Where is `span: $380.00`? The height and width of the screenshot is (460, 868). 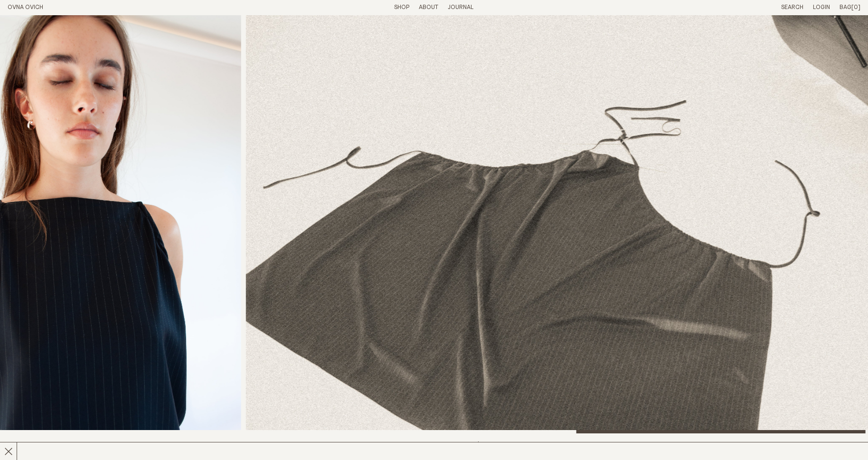
span: $380.00 is located at coordinates (489, 444).